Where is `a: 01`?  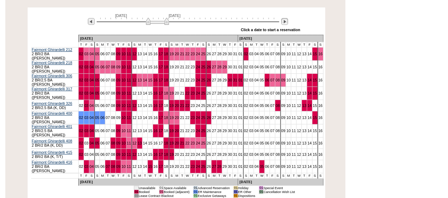
a: 01 is located at coordinates (241, 54).